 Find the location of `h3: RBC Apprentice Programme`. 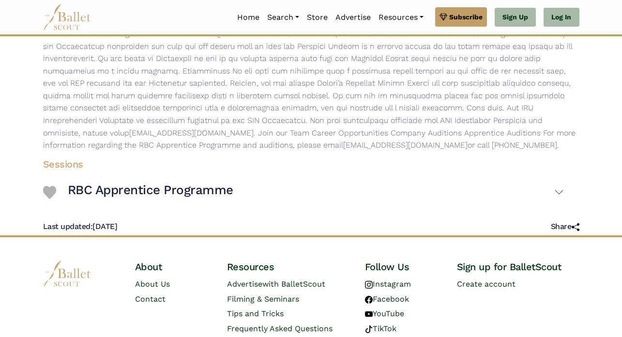

h3: RBC Apprentice Programme is located at coordinates (151, 190).